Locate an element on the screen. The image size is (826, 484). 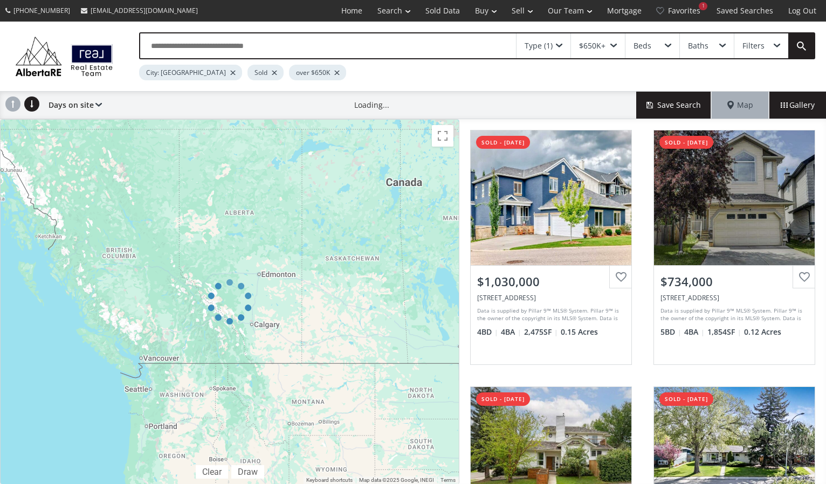
div: 1 is located at coordinates (703, 6).